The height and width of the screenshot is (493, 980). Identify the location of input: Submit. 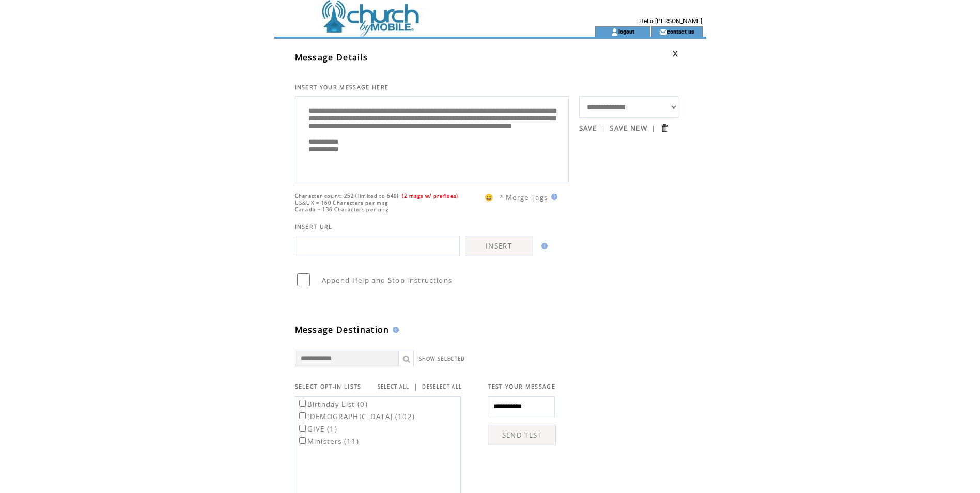
(664, 128).